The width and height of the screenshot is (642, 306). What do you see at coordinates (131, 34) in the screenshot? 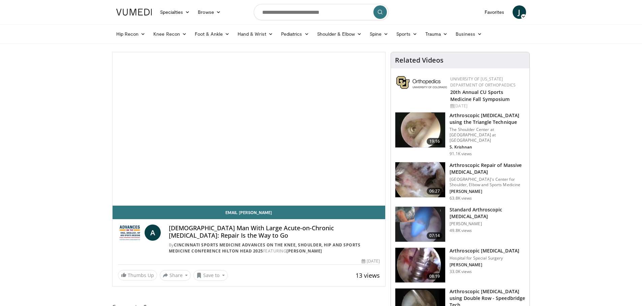
I see `a: Hip Recon` at bounding box center [131, 34].